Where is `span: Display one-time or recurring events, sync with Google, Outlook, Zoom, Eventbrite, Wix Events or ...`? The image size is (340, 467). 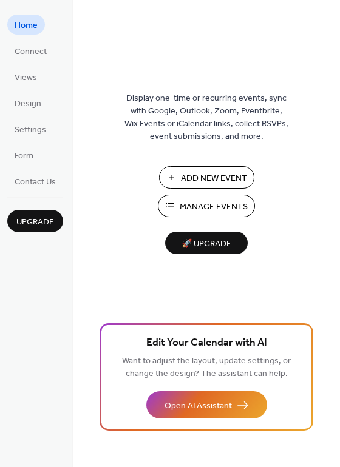
span: Display one-time or recurring events, sync with Google, Outlook, Zoom, Eventbrite, Wix Events or ... is located at coordinates (206, 118).